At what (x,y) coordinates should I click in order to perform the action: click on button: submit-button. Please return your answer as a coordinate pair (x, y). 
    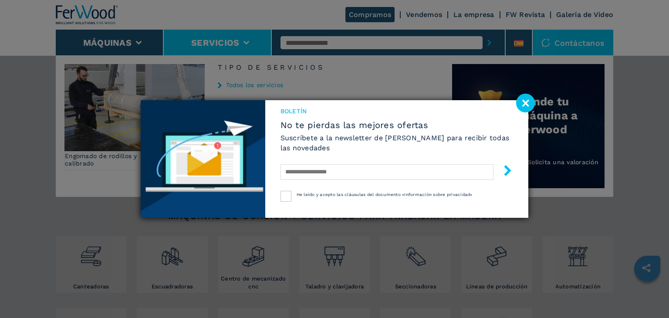
    Looking at the image, I should click on (503, 172).